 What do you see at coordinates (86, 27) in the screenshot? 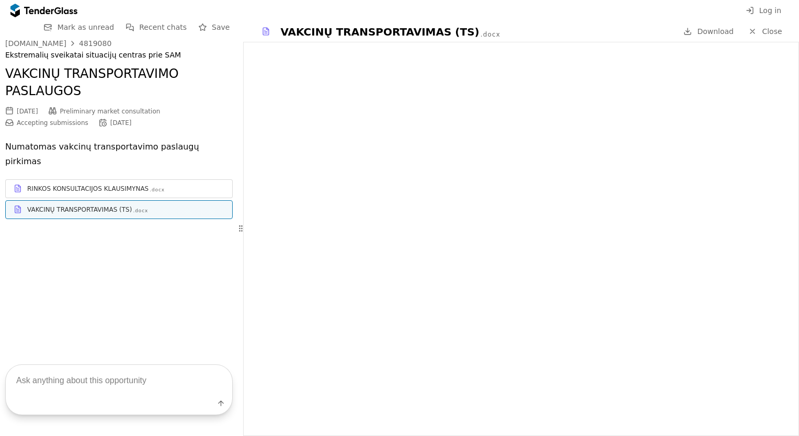
I see `span: Mark as unread` at bounding box center [86, 27].